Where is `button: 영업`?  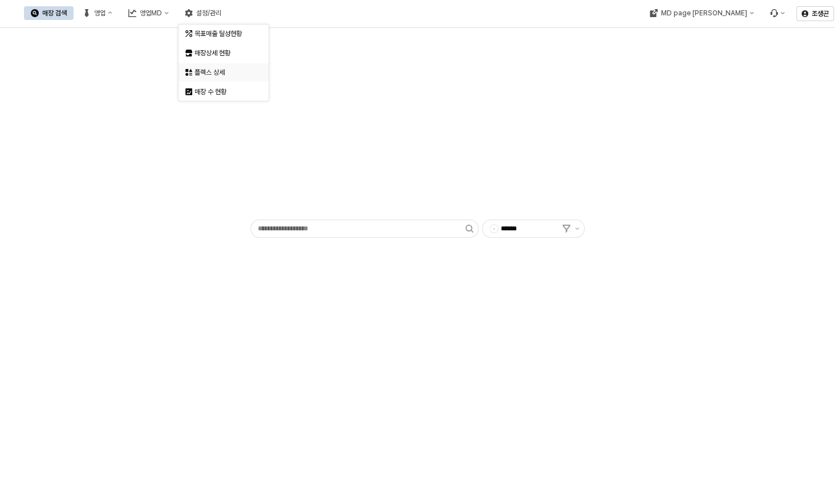 button: 영업 is located at coordinates (97, 13).